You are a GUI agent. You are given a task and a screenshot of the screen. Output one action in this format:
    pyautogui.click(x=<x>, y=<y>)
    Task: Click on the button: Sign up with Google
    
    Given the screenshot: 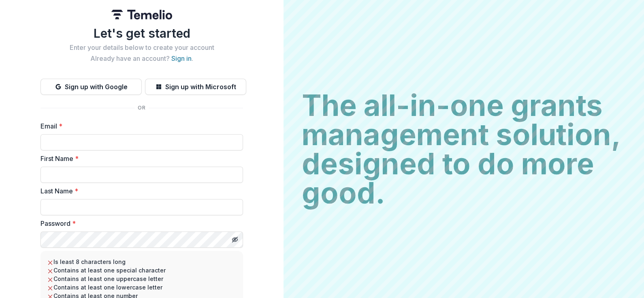 What is the action you would take?
    pyautogui.click(x=91, y=87)
    